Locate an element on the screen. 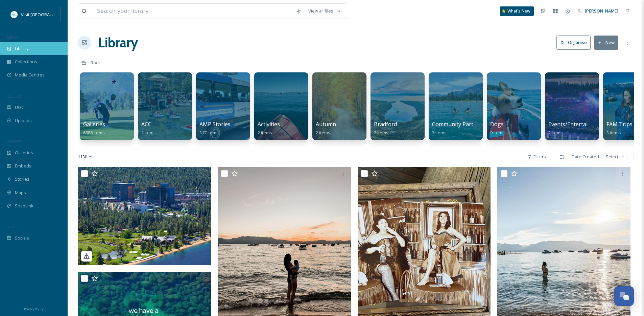 The image size is (644, 316). a: Privacy Policy is located at coordinates (34, 309).